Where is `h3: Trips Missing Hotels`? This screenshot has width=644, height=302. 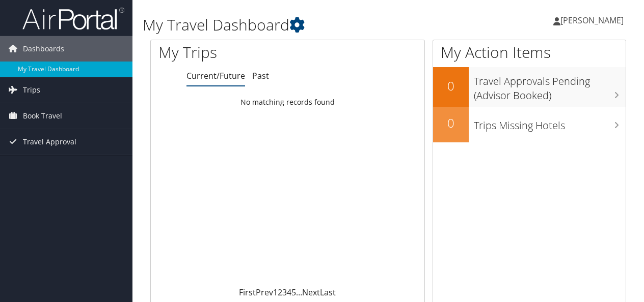
h3: Trips Missing Hotels is located at coordinates (550, 123).